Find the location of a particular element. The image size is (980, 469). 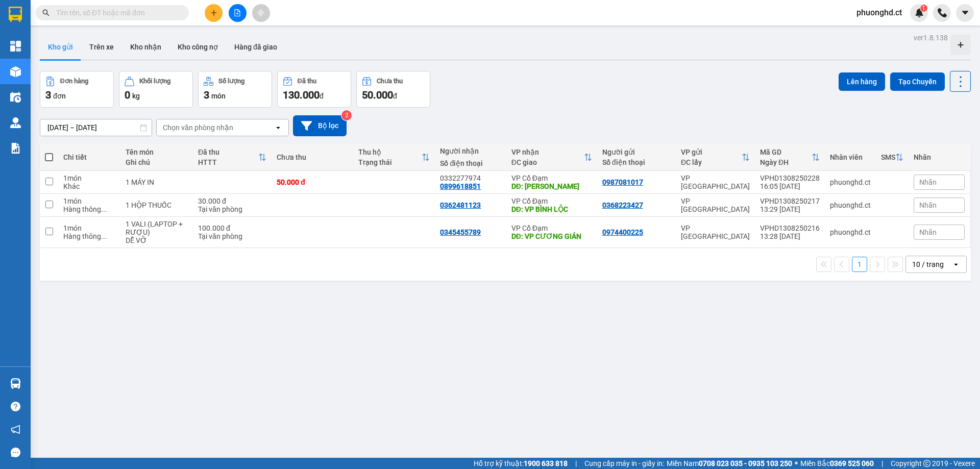

div: 1 HỘP THUỐC is located at coordinates (157, 205).